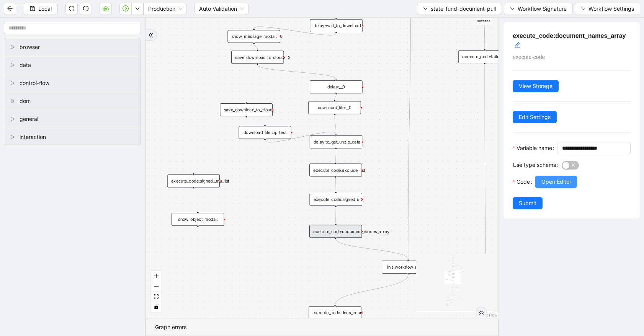 This screenshot has height=336, width=644. I want to click on span: cloud-server, so click(105, 8).